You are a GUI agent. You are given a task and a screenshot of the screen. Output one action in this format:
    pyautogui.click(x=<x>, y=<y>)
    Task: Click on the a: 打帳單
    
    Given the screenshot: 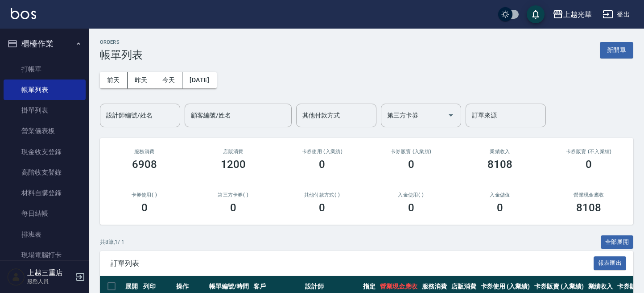 What is the action you would take?
    pyautogui.click(x=45, y=70)
    